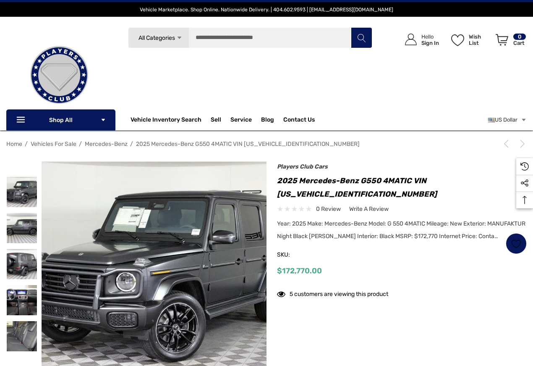 This screenshot has width=533, height=366. What do you see at coordinates (525, 167) in the screenshot?
I see `svg: Recently Viewed` at bounding box center [525, 167].